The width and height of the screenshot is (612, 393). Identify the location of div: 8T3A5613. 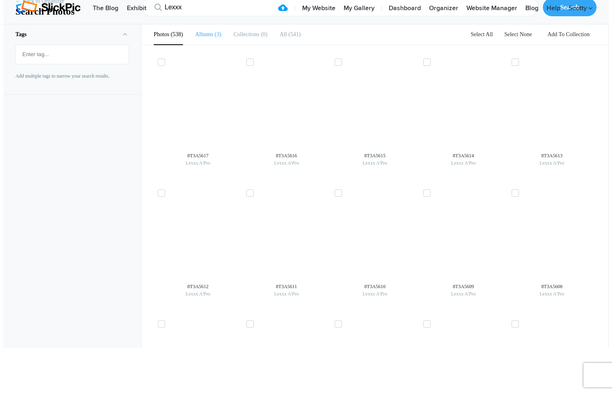
(552, 156).